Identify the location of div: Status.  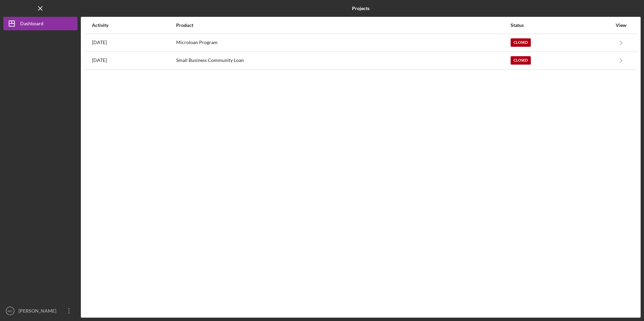
(561, 25).